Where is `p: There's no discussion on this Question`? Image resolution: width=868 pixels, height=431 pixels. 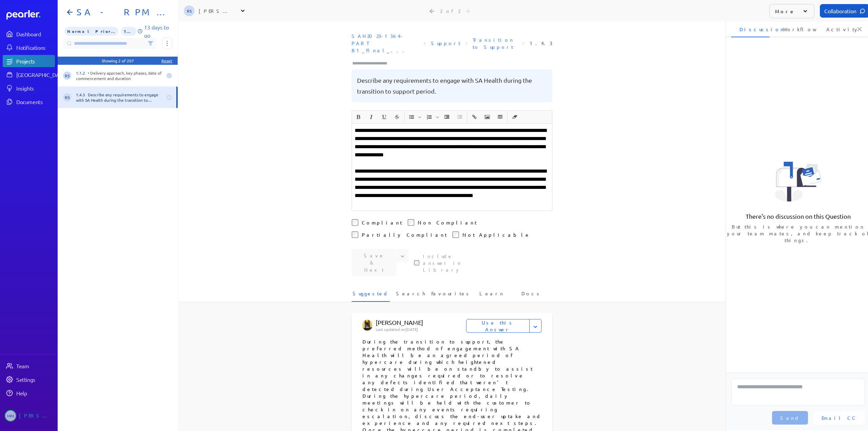 p: There's no discussion on this Question is located at coordinates (799, 217).